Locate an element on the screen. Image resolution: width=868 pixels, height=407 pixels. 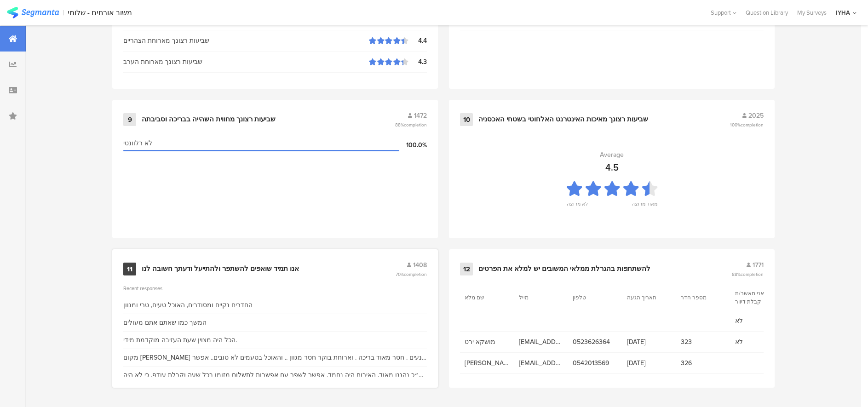
div: Recent responses is located at coordinates (275, 288).